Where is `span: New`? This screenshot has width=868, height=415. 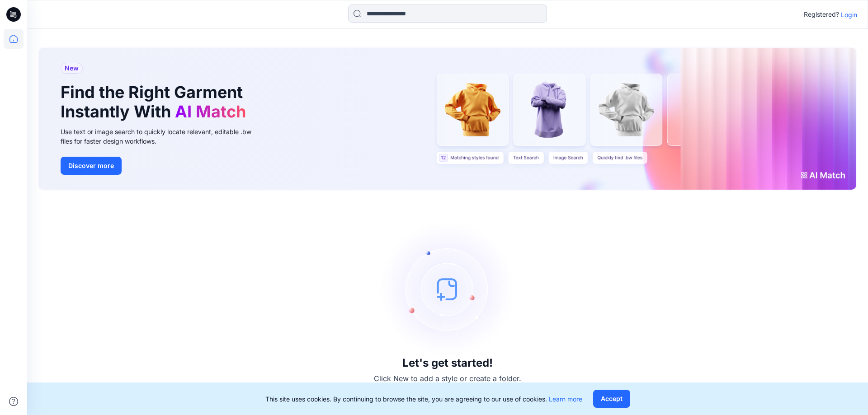 span: New is located at coordinates (72, 68).